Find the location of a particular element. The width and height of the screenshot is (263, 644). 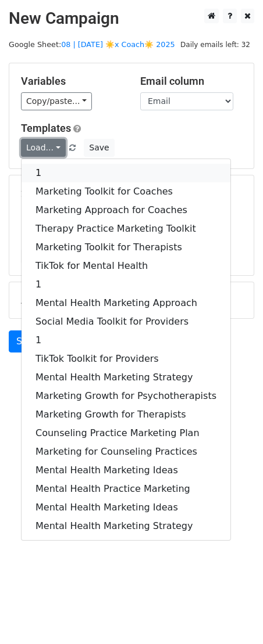

a: Marketing Toolkit for Therapists is located at coordinates (126, 247).